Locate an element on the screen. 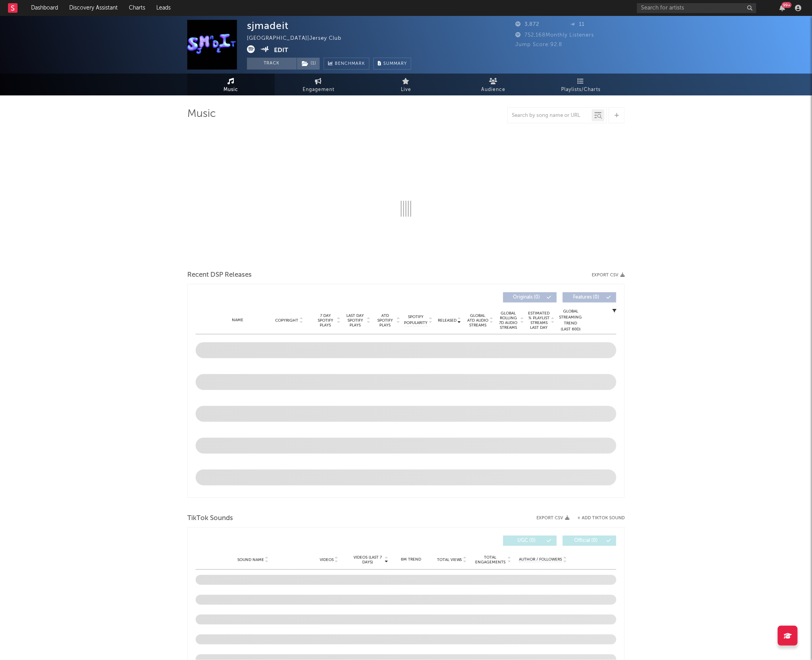  span: Jump Score: 92.8 is located at coordinates (539, 45).